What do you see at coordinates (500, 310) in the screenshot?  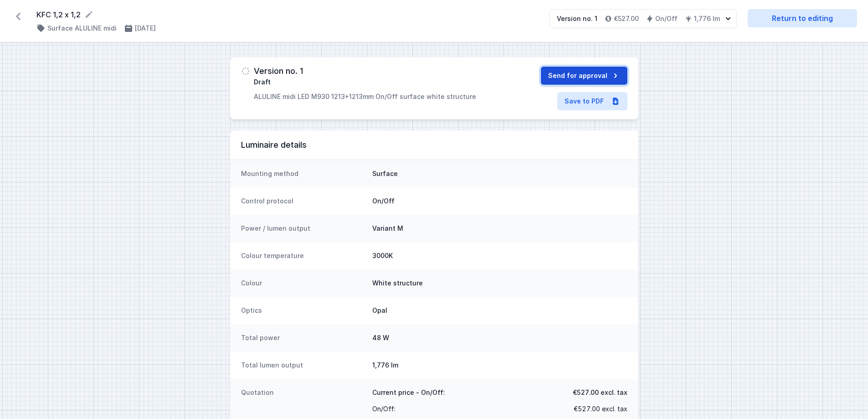 I see `dd: Opal` at bounding box center [500, 310].